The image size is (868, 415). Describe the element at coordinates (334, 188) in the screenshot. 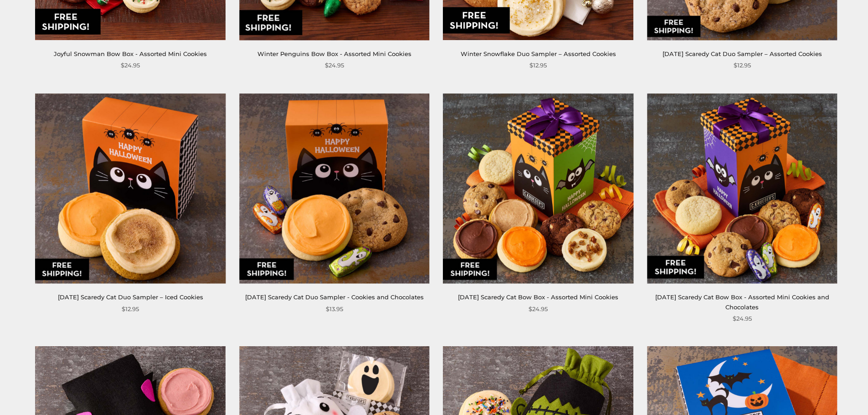

I see `img: Halloween Scaredy Cat Duo Sampler - Cookies and Chocolates` at that location.